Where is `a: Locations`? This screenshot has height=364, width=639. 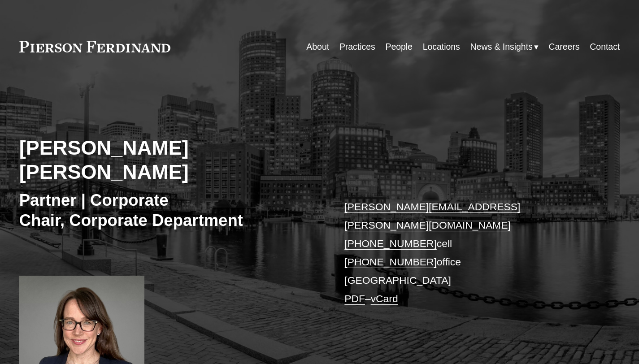
a: Locations is located at coordinates (442, 47).